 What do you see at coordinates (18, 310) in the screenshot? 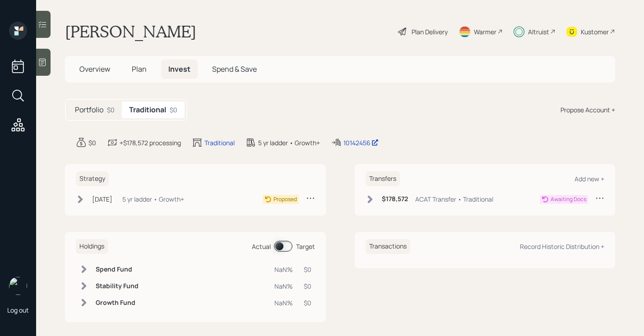
I see `div: Log out` at bounding box center [18, 310].